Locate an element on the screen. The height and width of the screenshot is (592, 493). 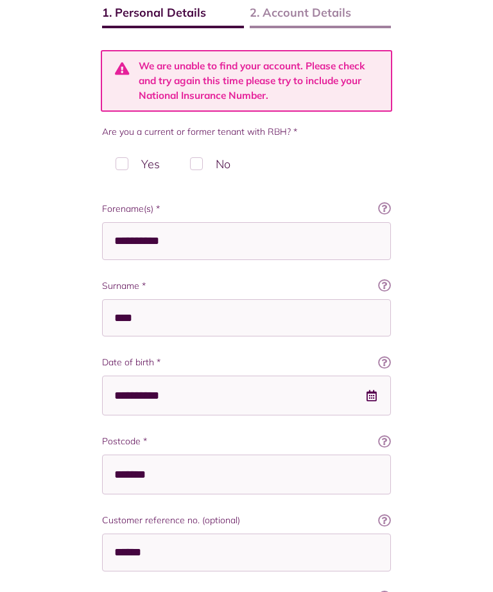
label: Forename(s) * is located at coordinates (247, 209).